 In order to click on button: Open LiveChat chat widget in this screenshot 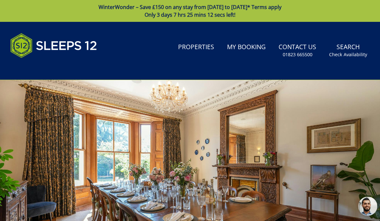, I will do `click(15, 12)`.